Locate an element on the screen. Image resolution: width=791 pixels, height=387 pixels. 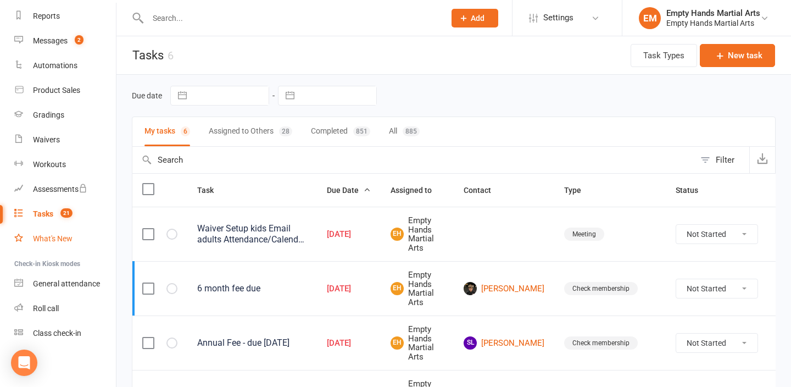
div: Automations is located at coordinates (55, 65).